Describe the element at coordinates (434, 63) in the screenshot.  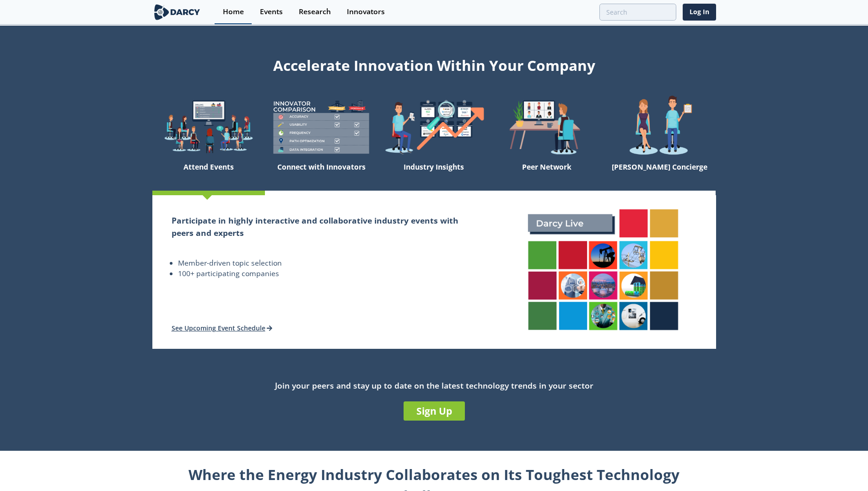
I see `div: Accelerate Innovation Within Your Company` at that location.